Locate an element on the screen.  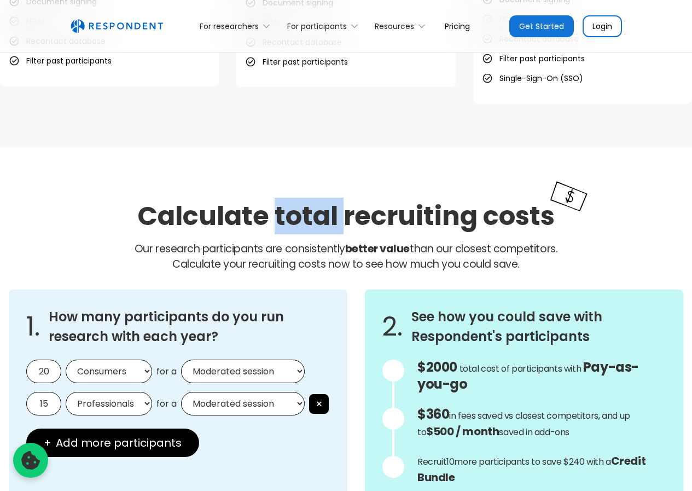
p: Recruit more participants to save $240 with a is located at coordinates (542, 470).